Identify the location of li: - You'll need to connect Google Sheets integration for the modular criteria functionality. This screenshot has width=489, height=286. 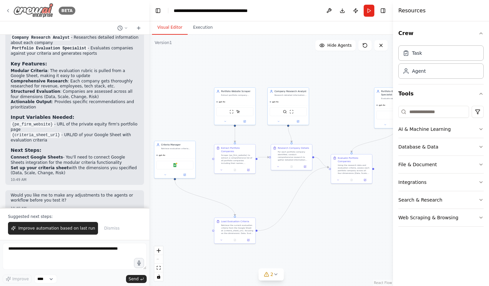
(75, 160).